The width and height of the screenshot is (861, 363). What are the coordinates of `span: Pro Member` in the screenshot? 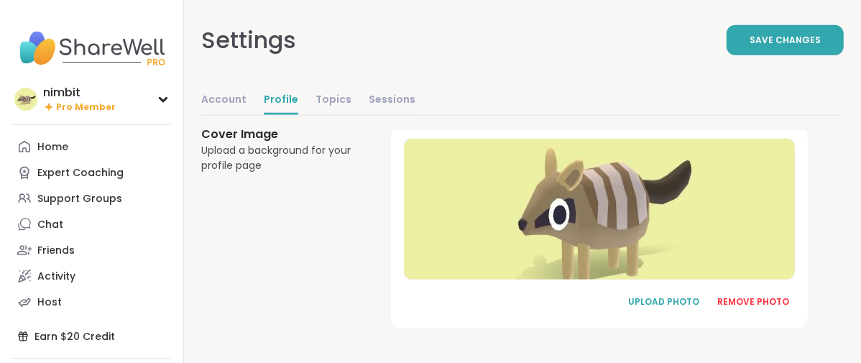 It's located at (86, 107).